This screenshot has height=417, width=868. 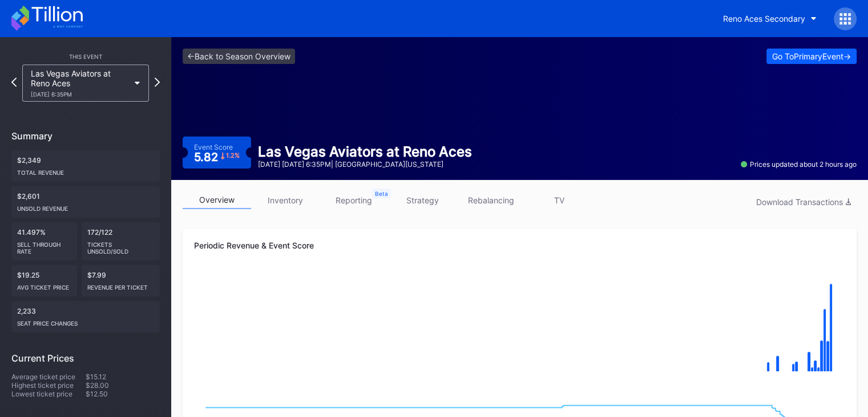 I want to click on a: rebalancing, so click(x=491, y=200).